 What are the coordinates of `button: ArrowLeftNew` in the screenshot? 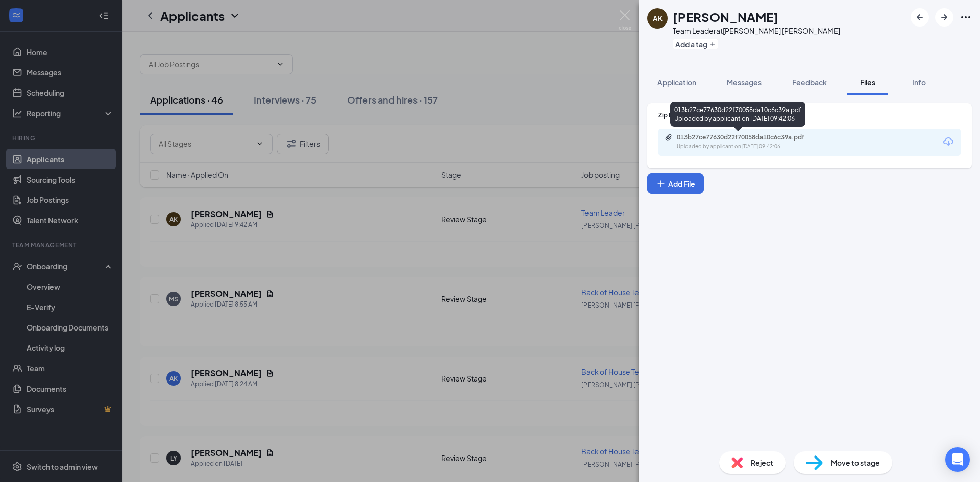 It's located at (920, 17).